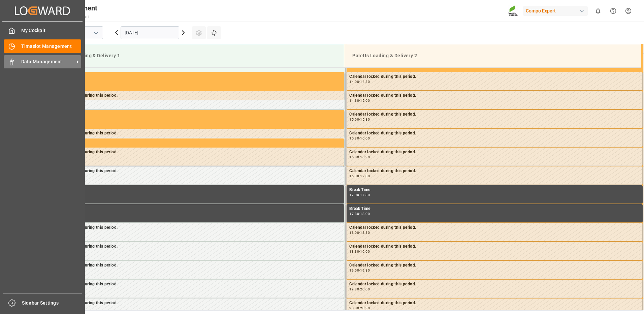 Image resolution: width=644 pixels, height=314 pixels. I want to click on a: Timeslot Management, so click(42, 46).